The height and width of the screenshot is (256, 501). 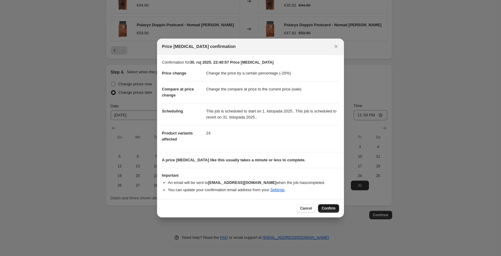 I want to click on button: Cancel, so click(x=306, y=208).